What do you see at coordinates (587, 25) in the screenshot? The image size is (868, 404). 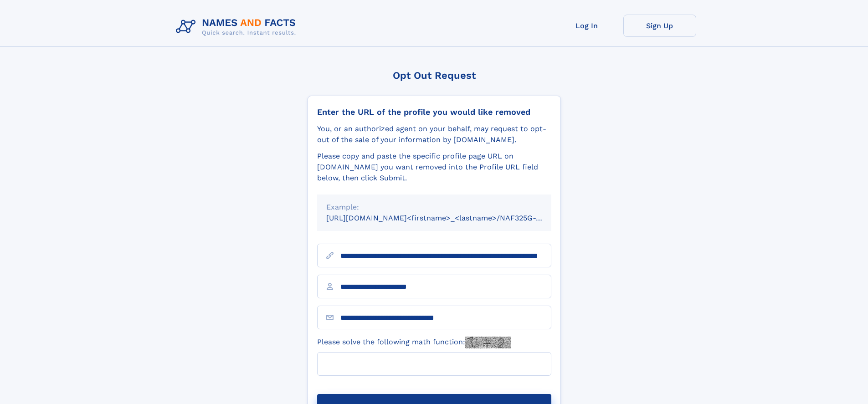 I see `a: Log In` at bounding box center [587, 25].